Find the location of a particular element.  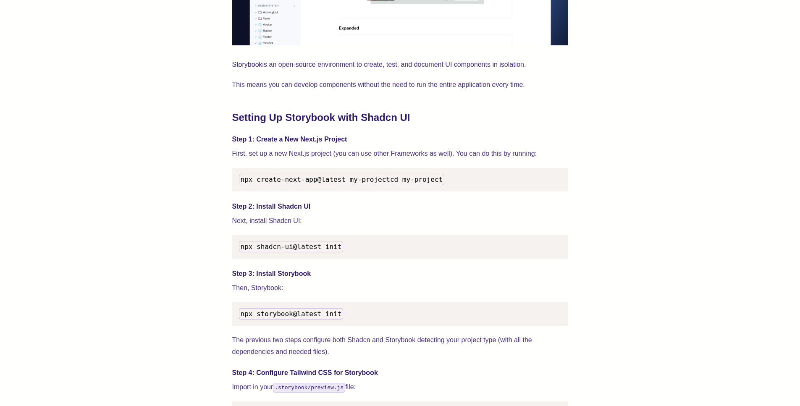

code: cd my-project is located at coordinates (342, 179).